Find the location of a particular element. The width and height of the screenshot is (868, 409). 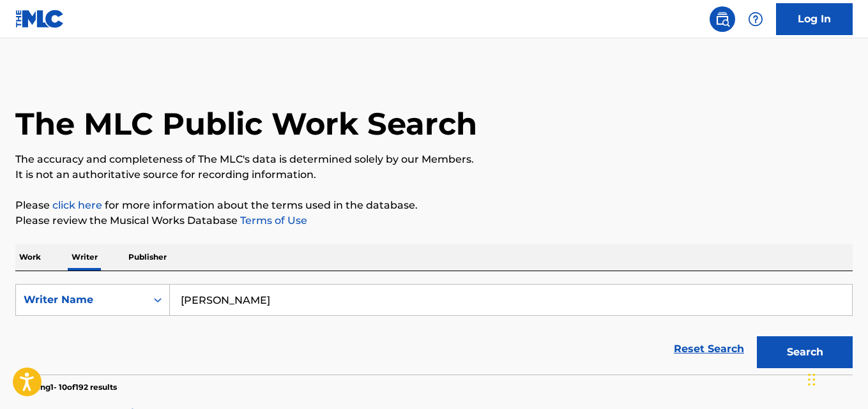

p: Please for more information about the terms used in the database. is located at coordinates (434, 206).